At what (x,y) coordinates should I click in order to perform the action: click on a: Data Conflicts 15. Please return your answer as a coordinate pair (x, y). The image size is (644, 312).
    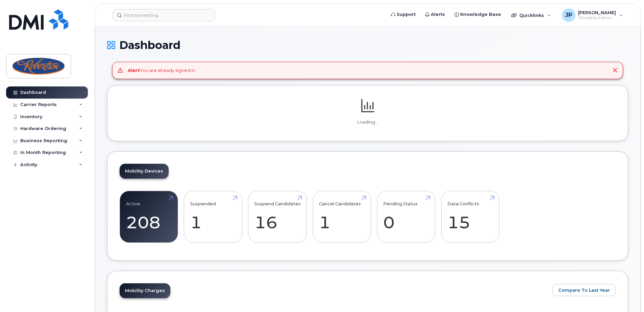
    Looking at the image, I should click on (470, 217).